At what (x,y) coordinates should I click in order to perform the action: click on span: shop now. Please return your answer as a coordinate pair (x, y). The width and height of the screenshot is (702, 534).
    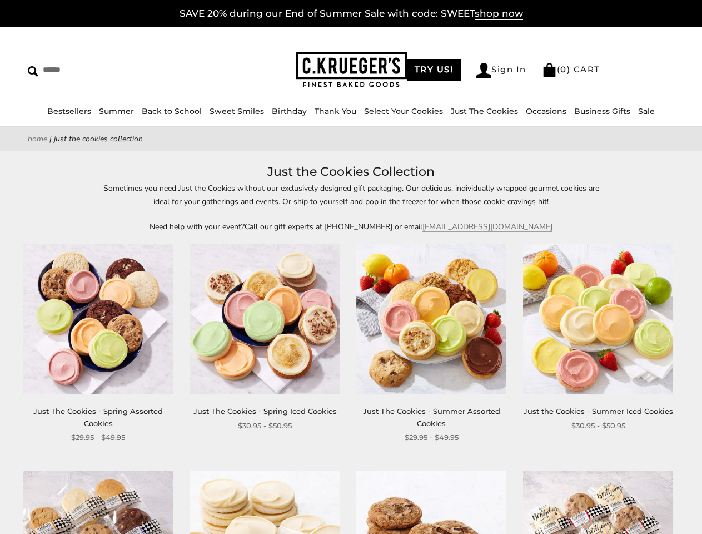
    Looking at the image, I should click on (499, 14).